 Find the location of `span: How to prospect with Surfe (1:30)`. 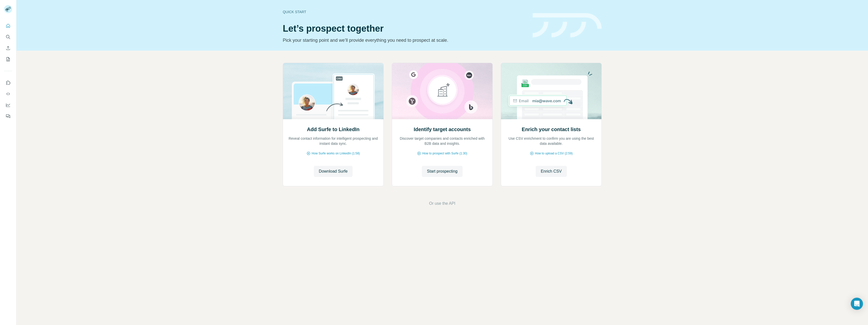

span: How to prospect with Surfe (1:30) is located at coordinates (445, 153).